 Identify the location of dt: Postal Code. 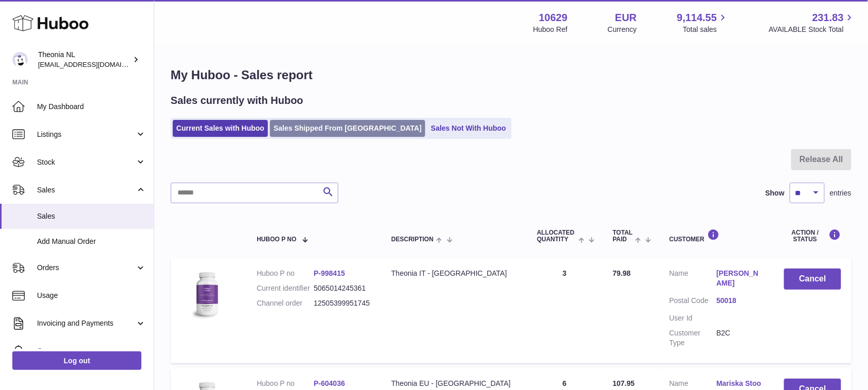
(693, 302).